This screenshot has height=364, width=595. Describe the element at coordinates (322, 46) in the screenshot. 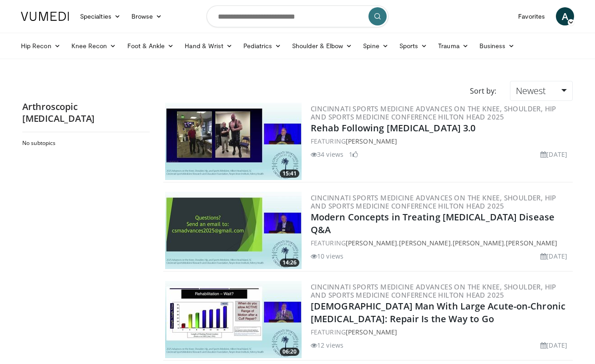

I see `a: Shoulder & Elbow` at that location.